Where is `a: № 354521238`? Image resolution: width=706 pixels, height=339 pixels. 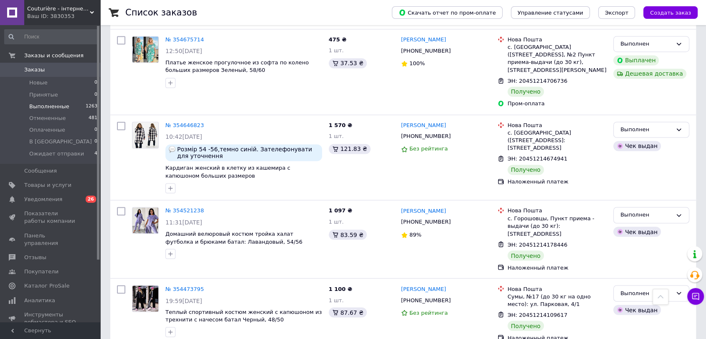 a: № 354521238 is located at coordinates (185, 210).